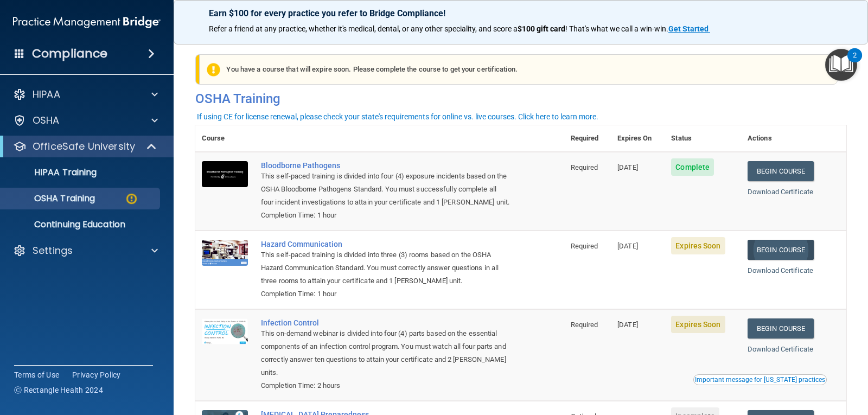  What do you see at coordinates (87, 22) in the screenshot?
I see `img: PMB logo` at bounding box center [87, 22].